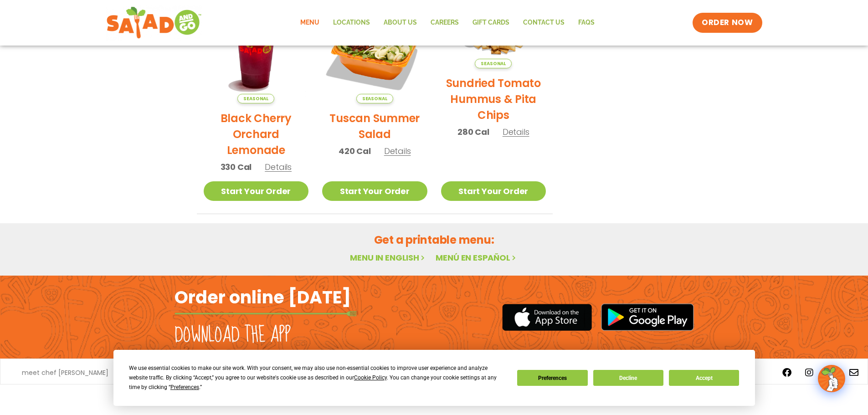 Image resolution: width=868 pixels, height=415 pixels. What do you see at coordinates (474, 132) in the screenshot?
I see `span: 280 Cal` at bounding box center [474, 132].